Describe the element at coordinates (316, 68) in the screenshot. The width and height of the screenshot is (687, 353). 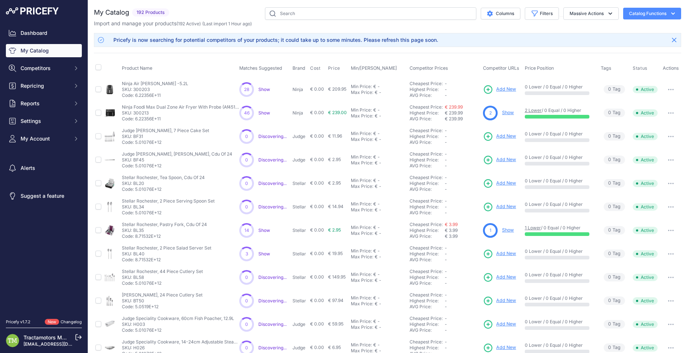
I see `button: Cost` at that location.